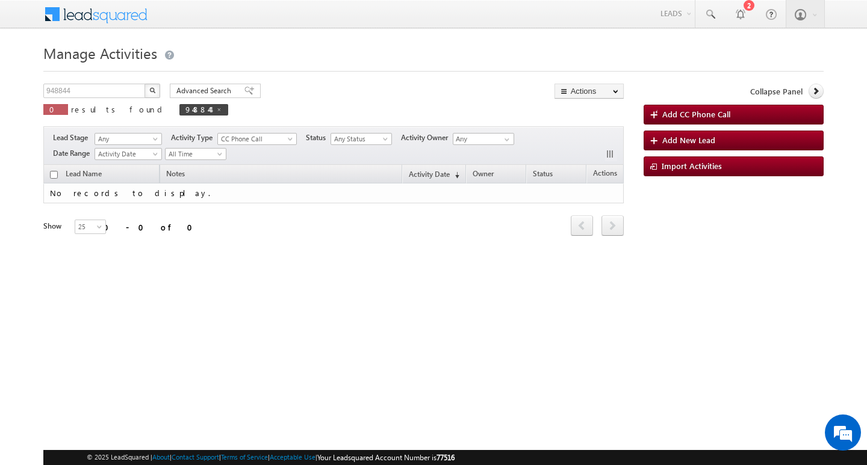 Image resolution: width=867 pixels, height=465 pixels. Describe the element at coordinates (483, 173) in the screenshot. I see `span: Owner` at that location.